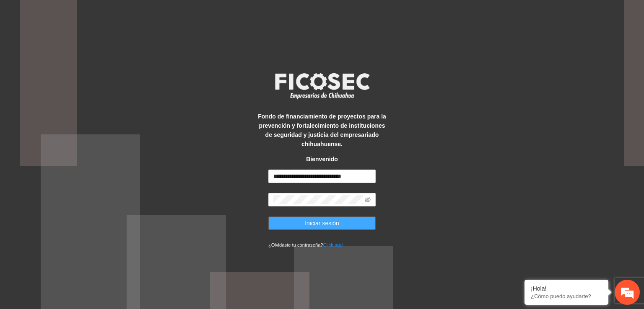 Image resolution: width=644 pixels, height=309 pixels. I want to click on textarea: Escriba su mensaje y pulse “Intro”, so click(82, 228).